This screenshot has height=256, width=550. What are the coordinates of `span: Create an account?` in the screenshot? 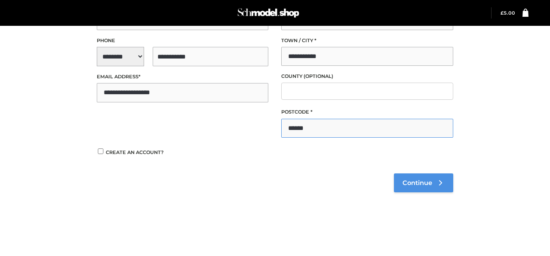 It's located at (134, 152).